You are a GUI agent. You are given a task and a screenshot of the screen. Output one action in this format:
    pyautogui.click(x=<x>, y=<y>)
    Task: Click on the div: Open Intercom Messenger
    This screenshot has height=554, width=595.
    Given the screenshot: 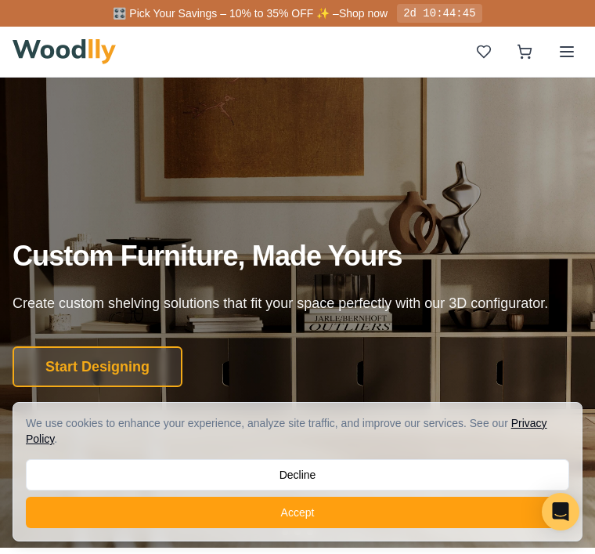 What is the action you would take?
    pyautogui.click(x=561, y=511)
    